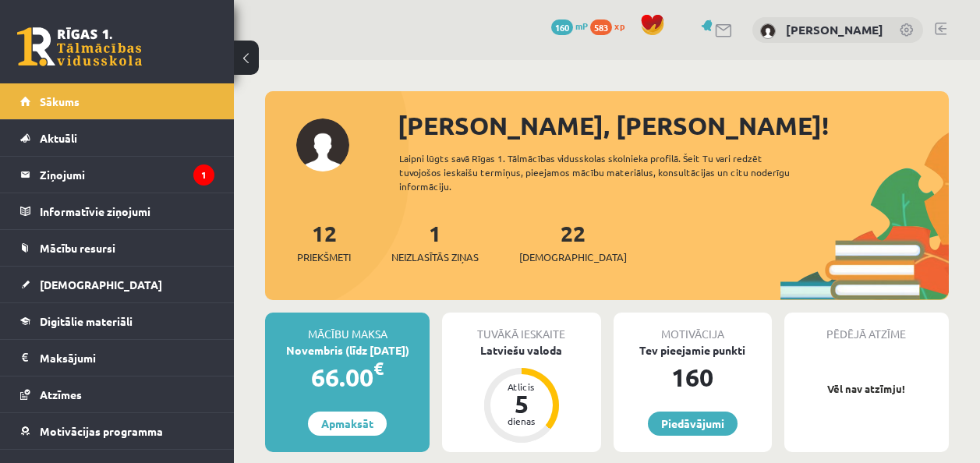 The height and width of the screenshot is (463, 980). What do you see at coordinates (692, 350) in the screenshot?
I see `div: Tev pieejamie punkti` at bounding box center [692, 350].